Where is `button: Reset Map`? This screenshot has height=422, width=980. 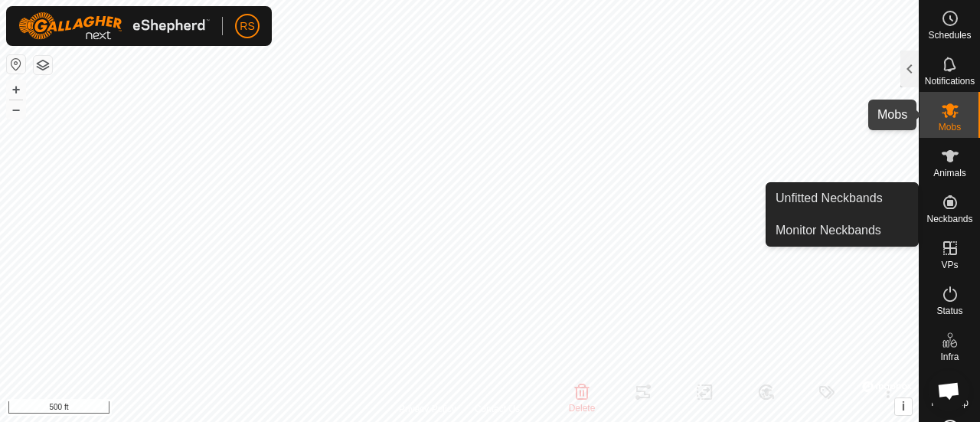 button: Reset Map is located at coordinates (16, 64).